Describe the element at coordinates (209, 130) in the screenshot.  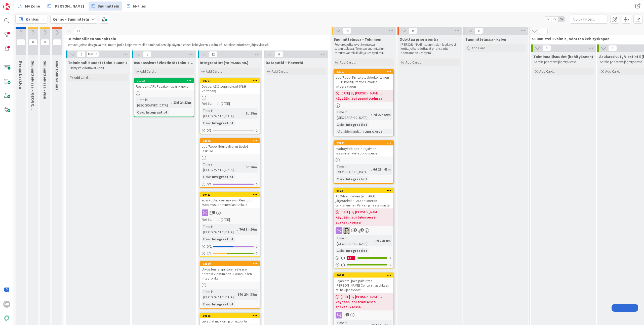
I see `span: 0 / 1` at that location.